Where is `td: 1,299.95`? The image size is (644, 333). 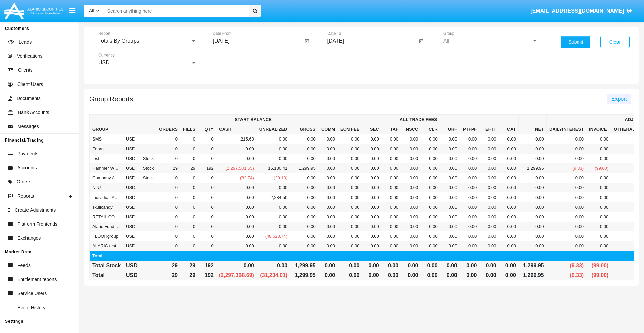 td: 1,299.95 is located at coordinates (533, 168).